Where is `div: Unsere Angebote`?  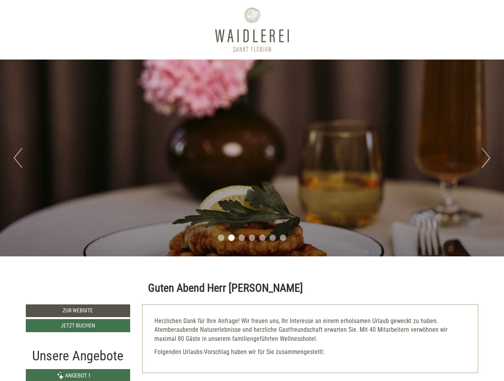
div: Unsere Angebote is located at coordinates (78, 356).